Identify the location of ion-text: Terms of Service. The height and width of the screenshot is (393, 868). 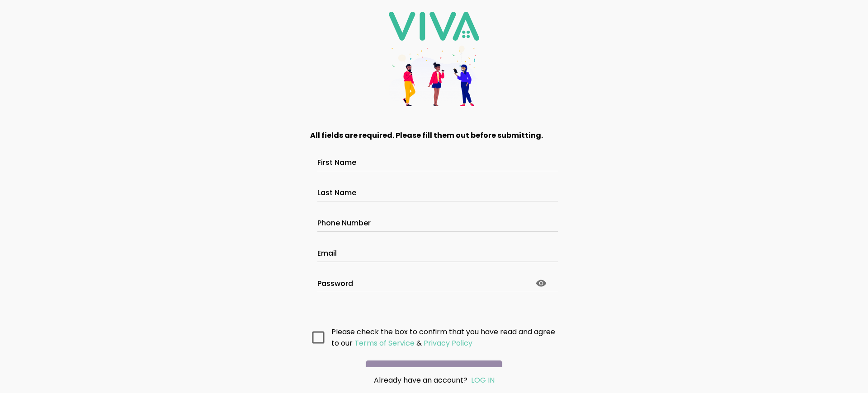
(384, 343).